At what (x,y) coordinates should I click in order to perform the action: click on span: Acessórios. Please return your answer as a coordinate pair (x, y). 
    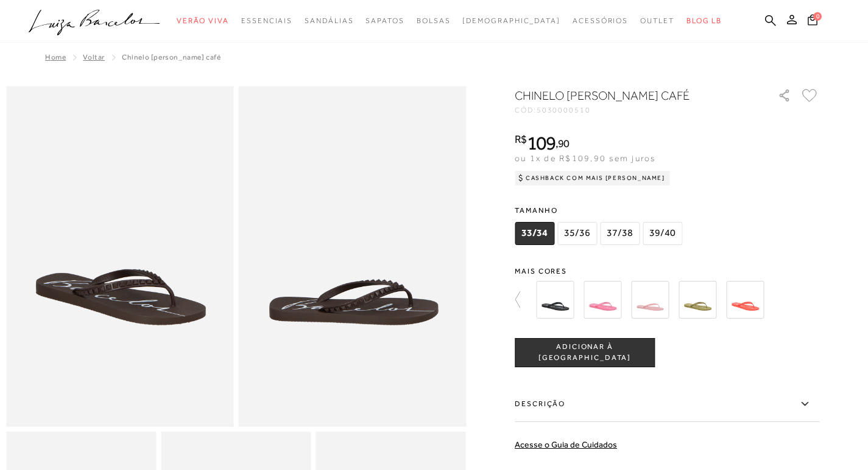
    Looking at the image, I should click on (600, 21).